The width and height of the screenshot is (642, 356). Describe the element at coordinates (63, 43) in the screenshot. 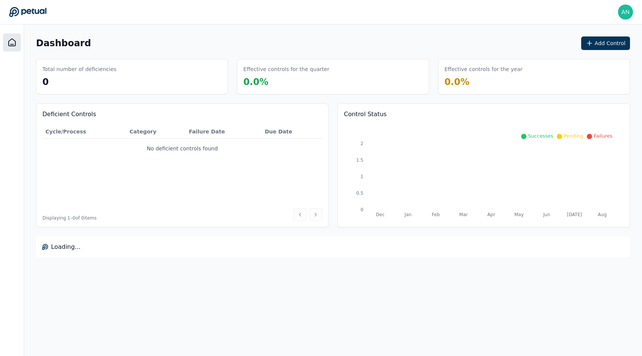

I see `h1: Dashboard` at that location.